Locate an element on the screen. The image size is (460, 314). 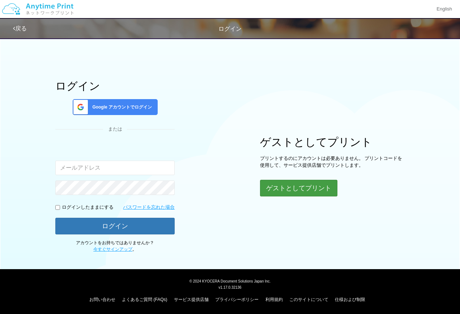
button: ゲストとしてプリント is located at coordinates (298, 188).